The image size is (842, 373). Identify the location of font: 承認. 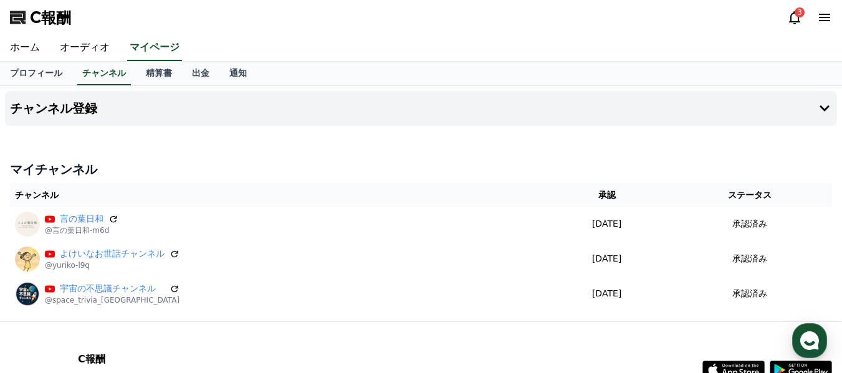
(607, 195).